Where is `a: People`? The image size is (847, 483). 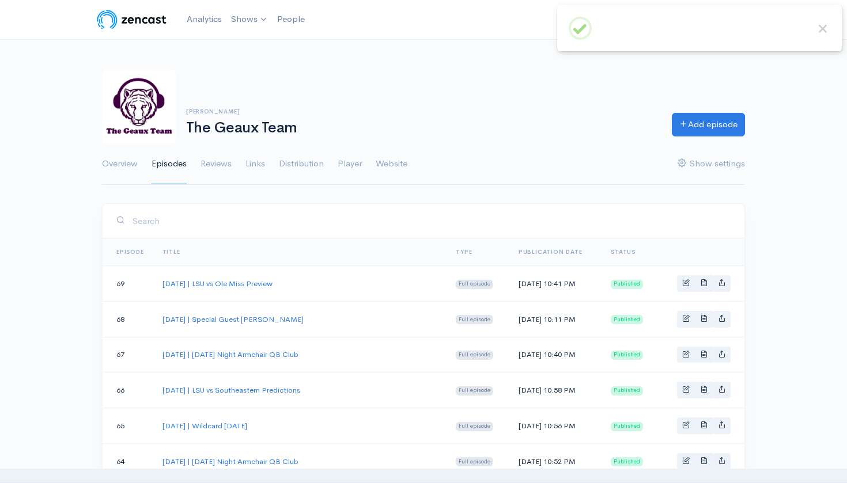 a: People is located at coordinates (291, 19).